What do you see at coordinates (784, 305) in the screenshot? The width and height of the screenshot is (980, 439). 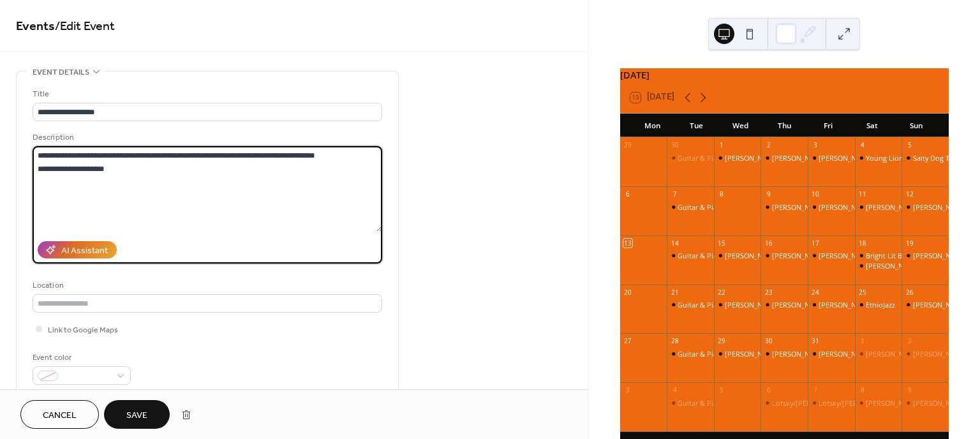 I see `div: Eisenman-Dean Quartet` at bounding box center [784, 305].